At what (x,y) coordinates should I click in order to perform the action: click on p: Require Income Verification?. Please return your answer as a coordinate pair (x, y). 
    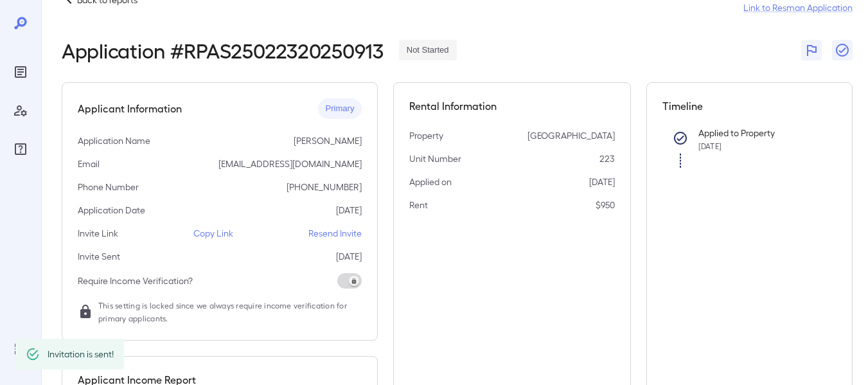
    Looking at the image, I should click on (135, 281).